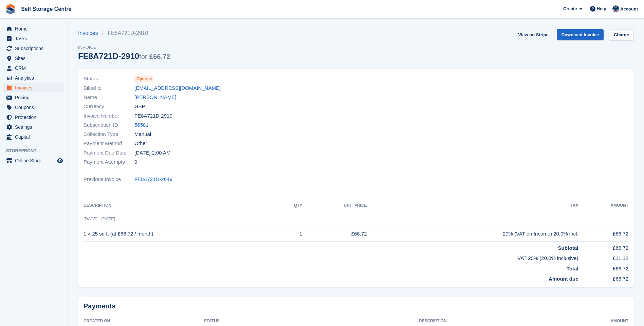 The image size is (644, 326). What do you see at coordinates (35, 107) in the screenshot?
I see `span: Coupons` at bounding box center [35, 107].